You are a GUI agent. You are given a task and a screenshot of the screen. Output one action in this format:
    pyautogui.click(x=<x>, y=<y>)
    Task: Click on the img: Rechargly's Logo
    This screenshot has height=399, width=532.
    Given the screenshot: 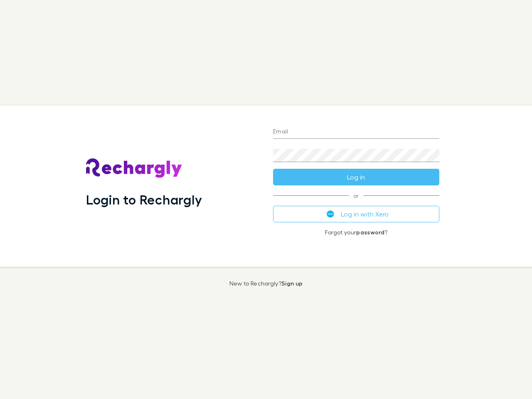 What is the action you would take?
    pyautogui.click(x=134, y=168)
    